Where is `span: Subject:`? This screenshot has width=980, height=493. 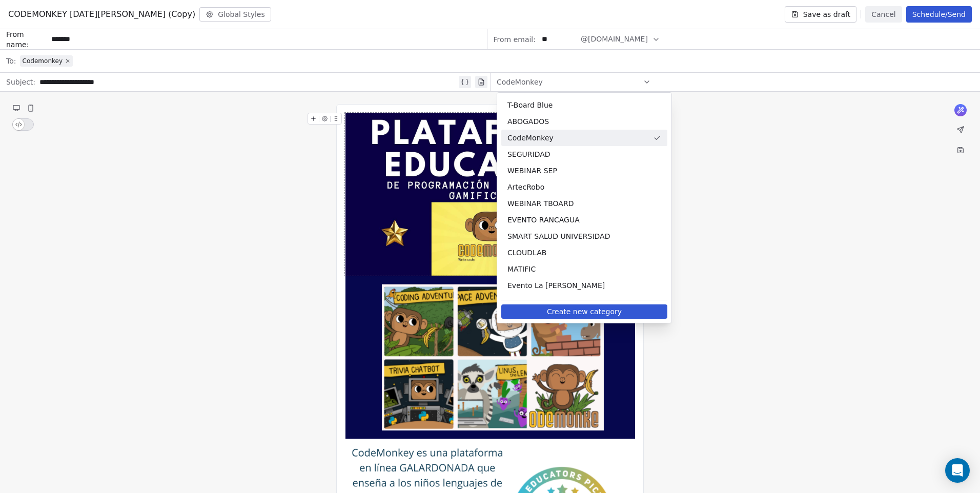
span: Subject: is located at coordinates (21, 83).